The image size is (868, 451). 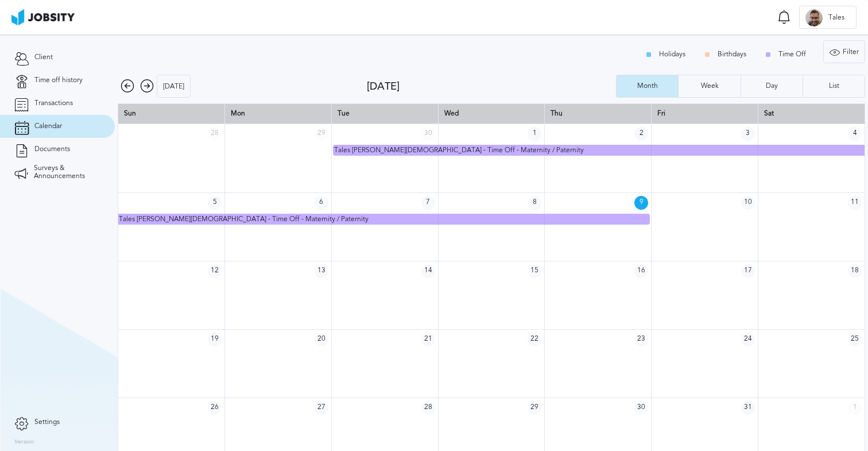 What do you see at coordinates (769, 113) in the screenshot?
I see `span: Sat` at bounding box center [769, 113].